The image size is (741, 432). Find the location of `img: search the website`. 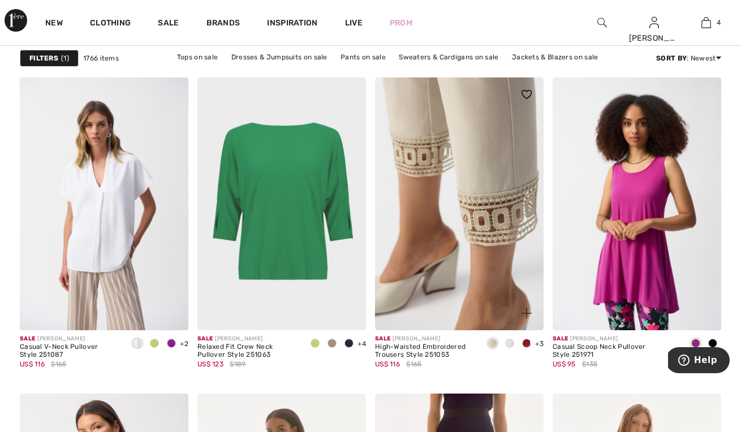

img: search the website is located at coordinates (602, 23).